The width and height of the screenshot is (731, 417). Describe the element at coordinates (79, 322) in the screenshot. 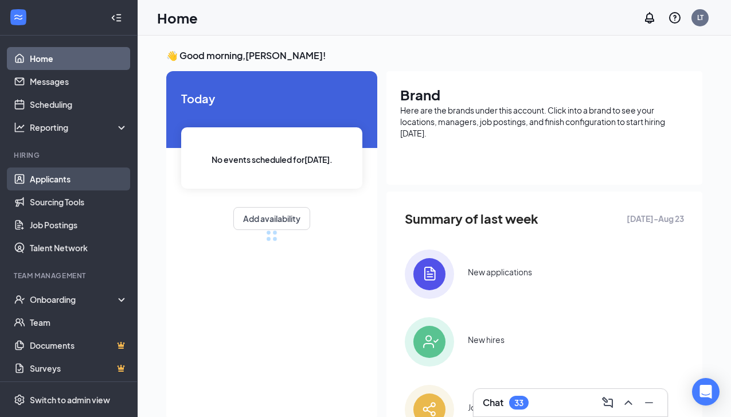

I see `a: Team` at that location.